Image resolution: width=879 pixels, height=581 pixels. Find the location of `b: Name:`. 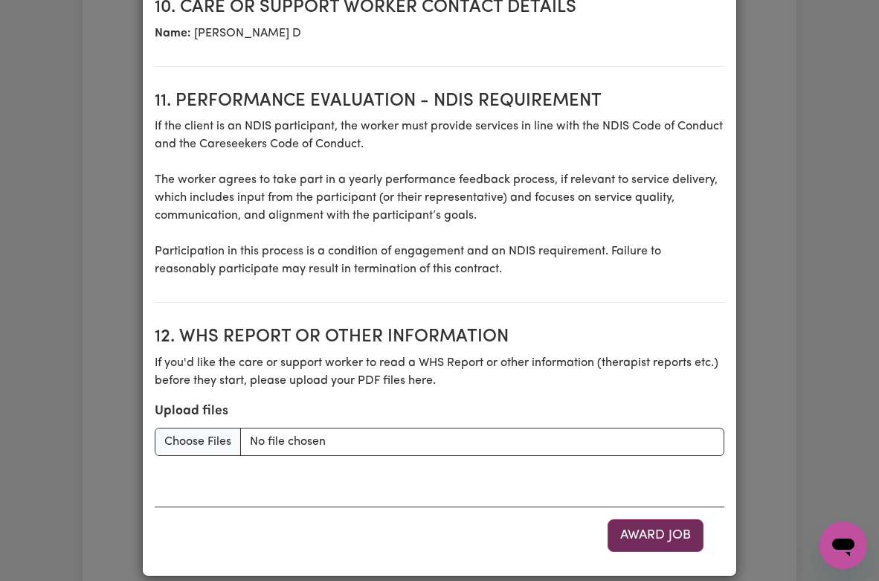

b: Name: is located at coordinates (172, 33).